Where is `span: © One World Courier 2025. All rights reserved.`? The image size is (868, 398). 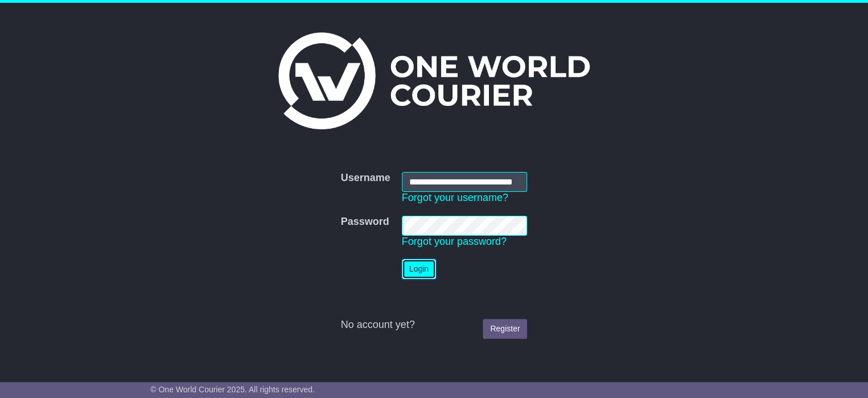 span: © One World Courier 2025. All rights reserved. is located at coordinates (232, 389).